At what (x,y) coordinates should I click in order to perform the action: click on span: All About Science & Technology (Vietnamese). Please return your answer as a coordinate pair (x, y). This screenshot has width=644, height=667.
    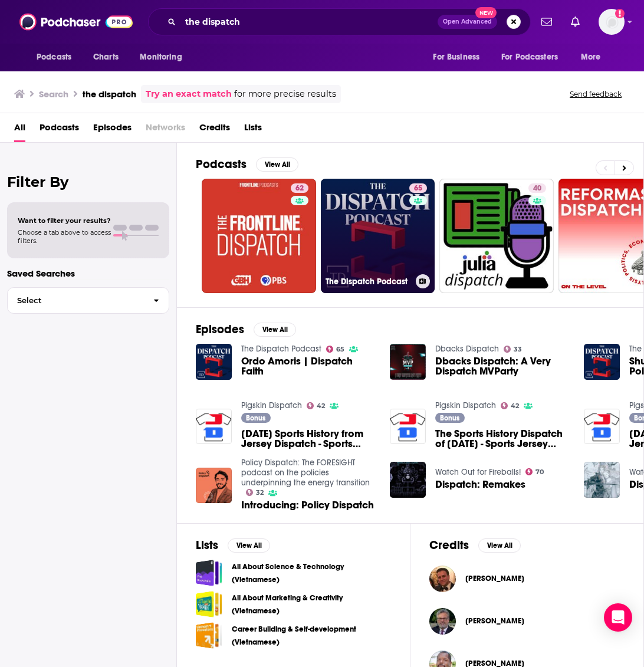
    Looking at the image, I should click on (209, 573).